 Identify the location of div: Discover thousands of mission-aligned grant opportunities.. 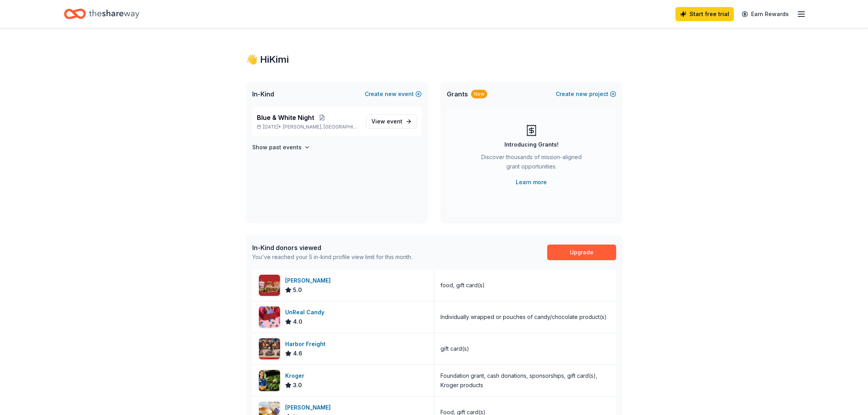
(531, 164).